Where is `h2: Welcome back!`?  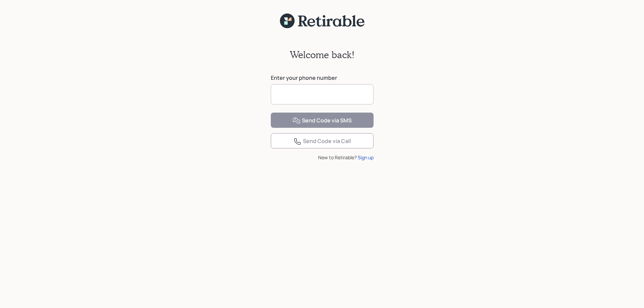
h2: Welcome back! is located at coordinates (322, 55).